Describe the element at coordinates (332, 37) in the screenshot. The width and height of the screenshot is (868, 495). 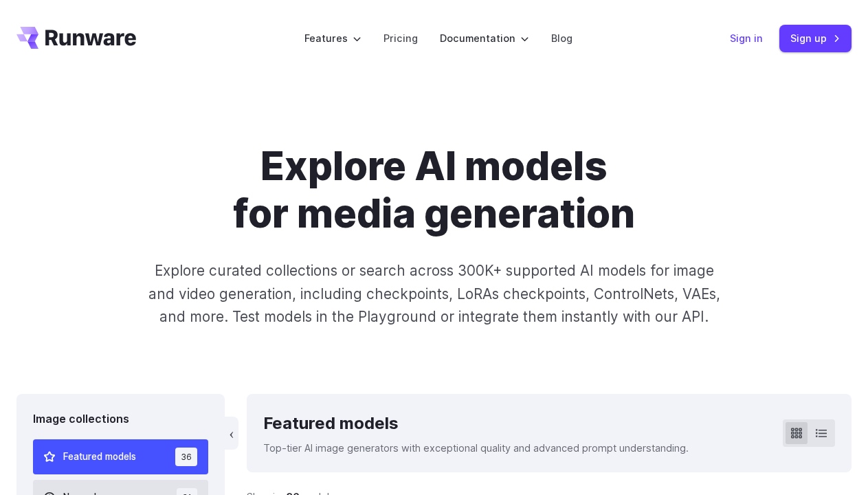
I see `label: Features` at that location.